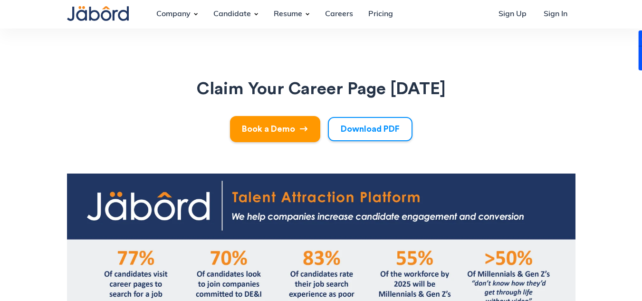 The image size is (642, 301). What do you see at coordinates (370, 129) in the screenshot?
I see `a: Download PDF` at bounding box center [370, 129].